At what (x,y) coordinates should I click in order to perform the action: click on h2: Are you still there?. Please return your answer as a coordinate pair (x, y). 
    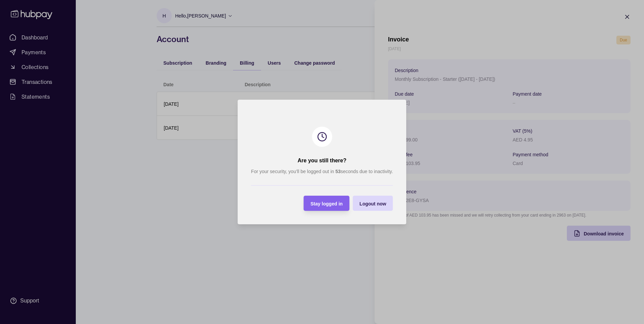
    Looking at the image, I should click on (322, 161).